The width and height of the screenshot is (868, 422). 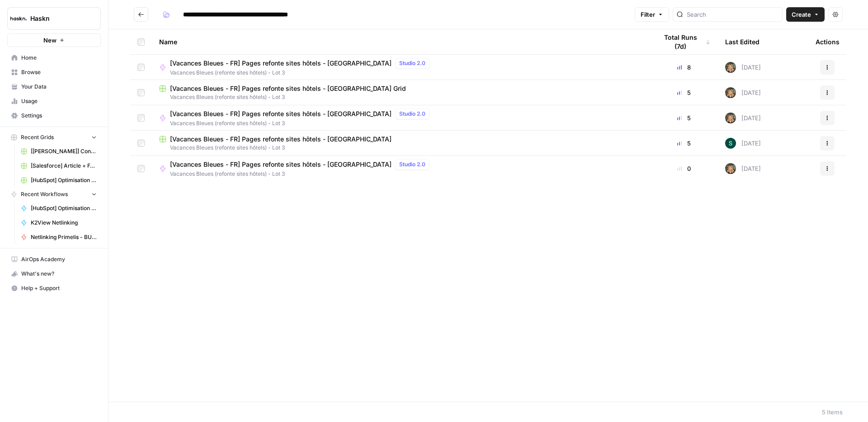 What do you see at coordinates (54, 274) in the screenshot?
I see `div: What's new?` at bounding box center [54, 274].